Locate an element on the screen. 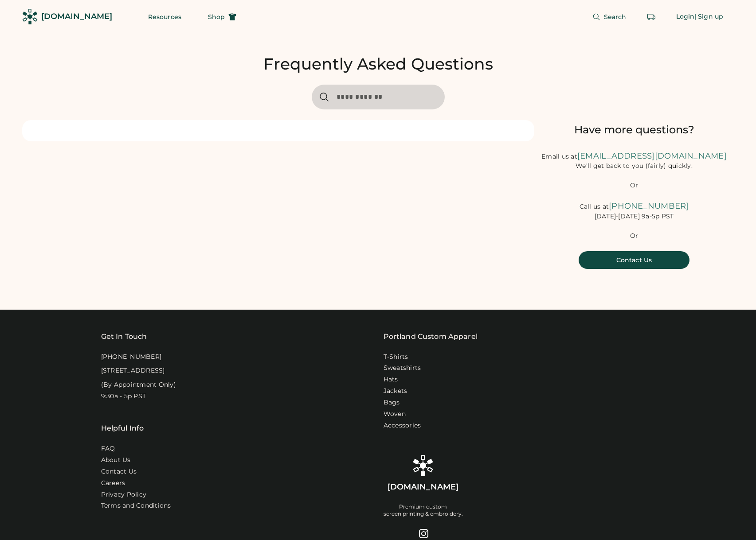 The width and height of the screenshot is (756, 540). div: Email us at We'll get back to you (fairly) quickly. is located at coordinates (634, 161).